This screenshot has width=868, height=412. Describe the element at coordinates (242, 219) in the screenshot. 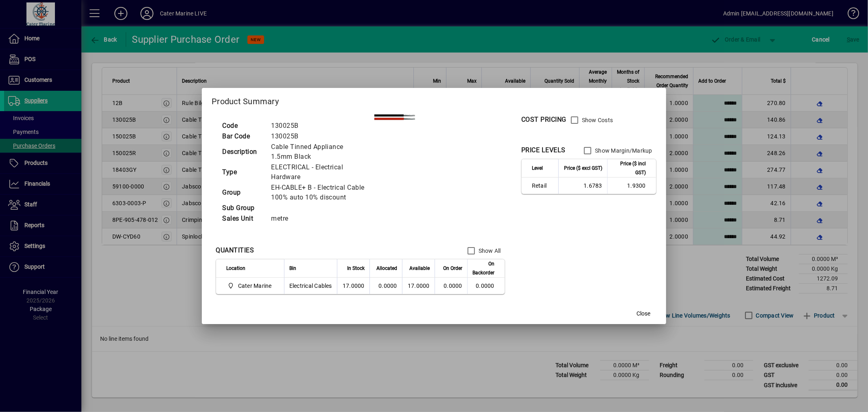

I see `td: Sales Unit` at that location.